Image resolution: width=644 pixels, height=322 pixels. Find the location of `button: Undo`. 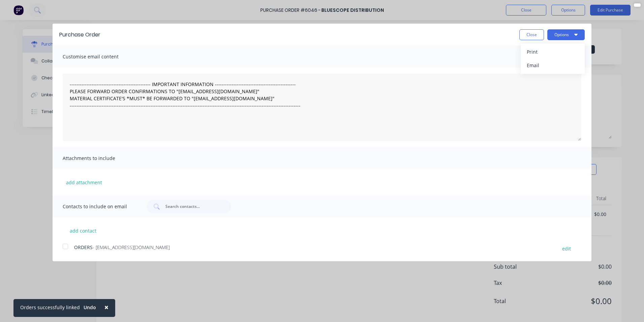

button: Undo is located at coordinates (90, 307).